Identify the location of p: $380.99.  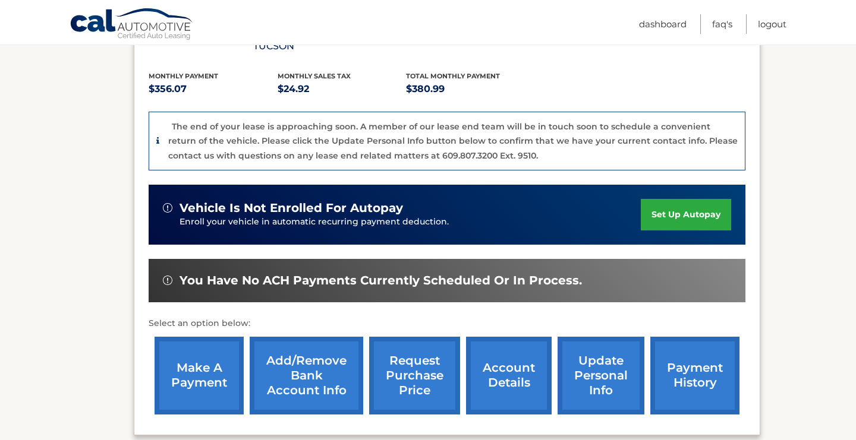
(470, 89).